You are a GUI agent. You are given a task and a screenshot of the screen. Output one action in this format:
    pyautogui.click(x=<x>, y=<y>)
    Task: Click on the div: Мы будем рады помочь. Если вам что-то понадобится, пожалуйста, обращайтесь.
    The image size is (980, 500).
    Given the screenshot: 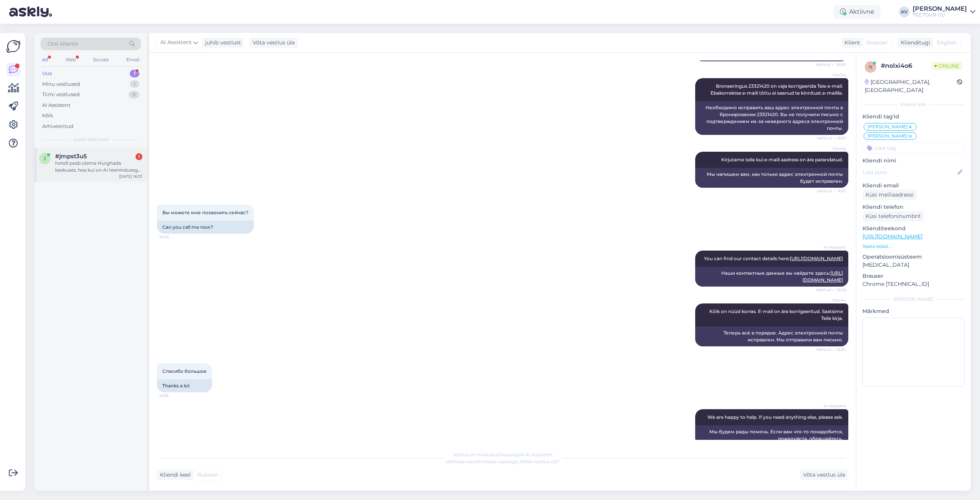 What is the action you would take?
    pyautogui.click(x=772, y=435)
    